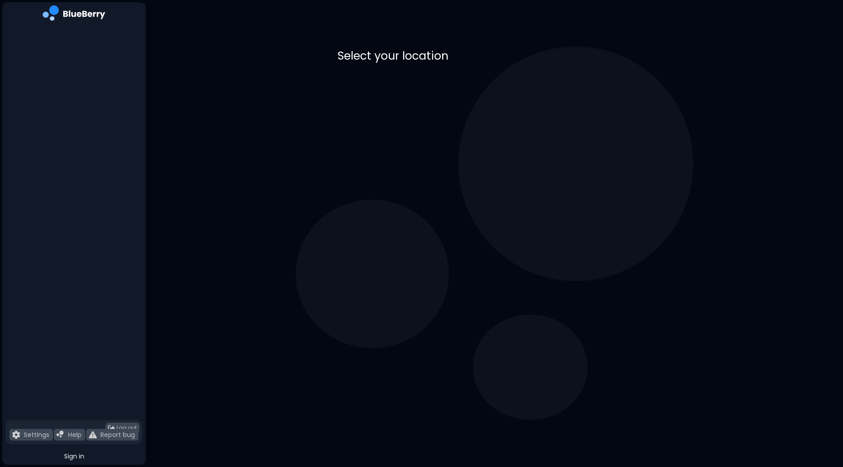  What do you see at coordinates (111, 428) in the screenshot?
I see `img: logout` at bounding box center [111, 428].